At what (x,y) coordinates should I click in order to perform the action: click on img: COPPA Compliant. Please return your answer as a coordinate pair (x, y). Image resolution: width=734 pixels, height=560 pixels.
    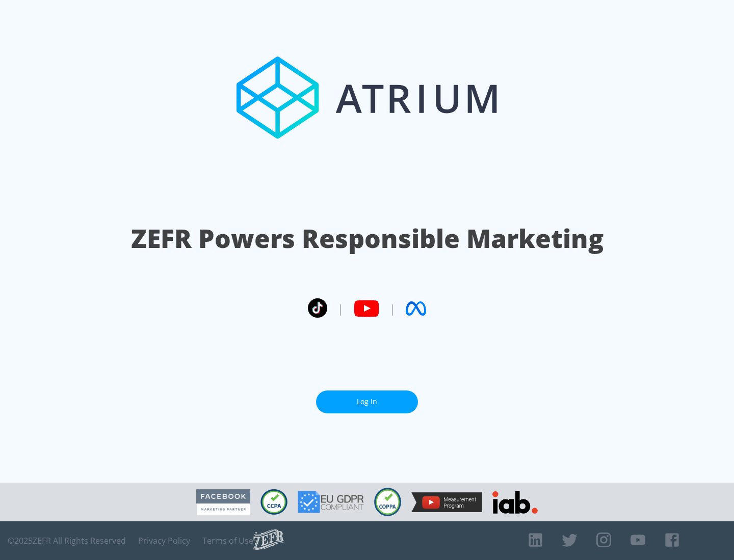
    Looking at the image, I should click on (387, 502).